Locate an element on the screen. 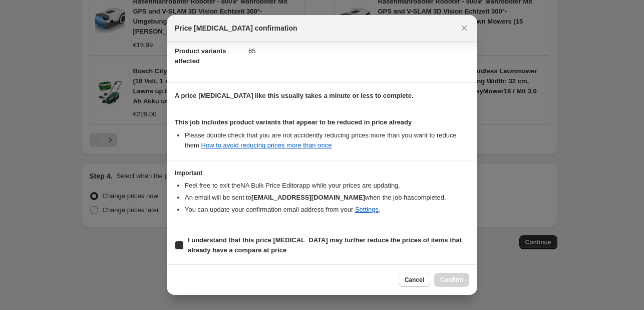 This screenshot has height=310, width=644. button: Close is located at coordinates (464, 28).